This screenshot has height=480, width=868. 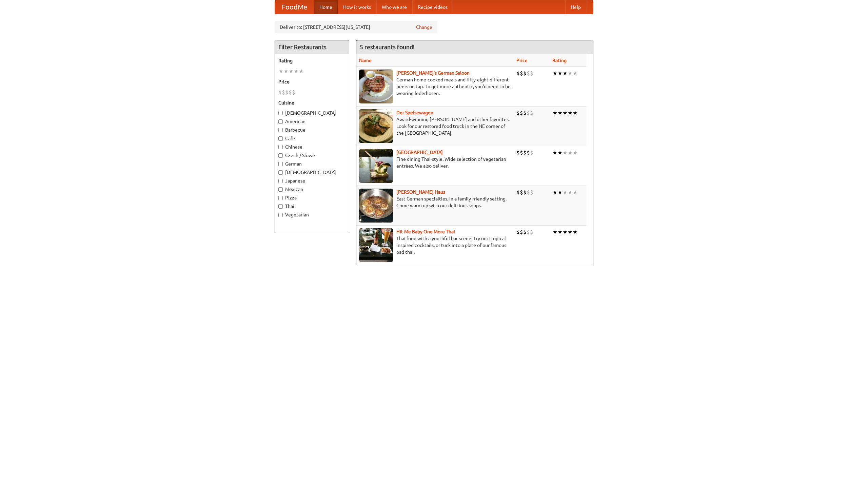 What do you see at coordinates (357, 7) in the screenshot?
I see `a: How it works` at bounding box center [357, 7].